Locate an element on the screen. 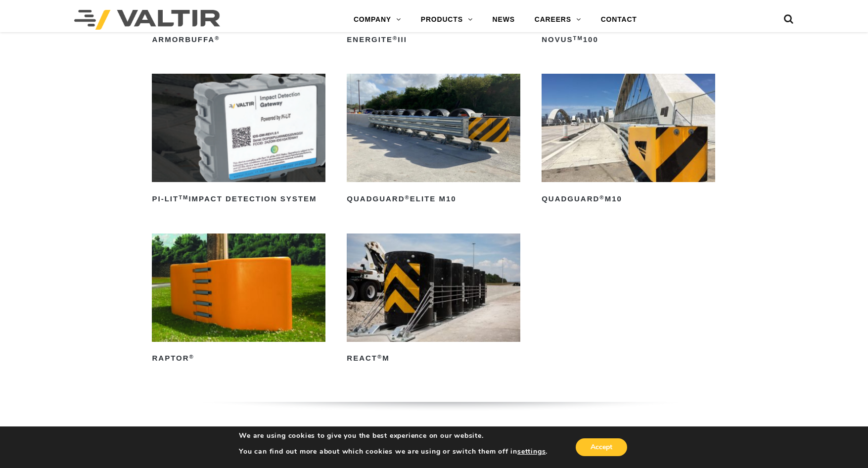  button: settings is located at coordinates (531, 452).